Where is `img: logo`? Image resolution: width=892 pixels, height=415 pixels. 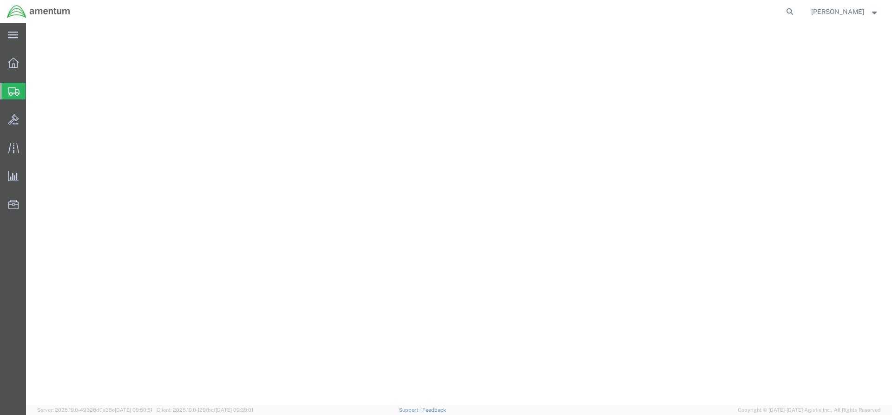
img: logo is located at coordinates (39, 12).